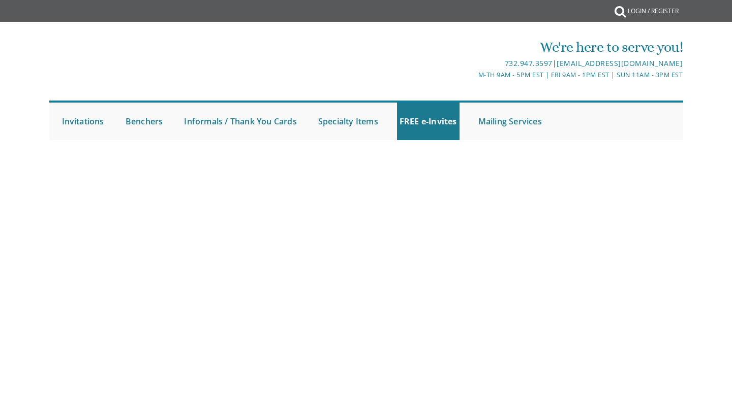 Image resolution: width=732 pixels, height=395 pixels. I want to click on a: FREE e-Invites, so click(428, 121).